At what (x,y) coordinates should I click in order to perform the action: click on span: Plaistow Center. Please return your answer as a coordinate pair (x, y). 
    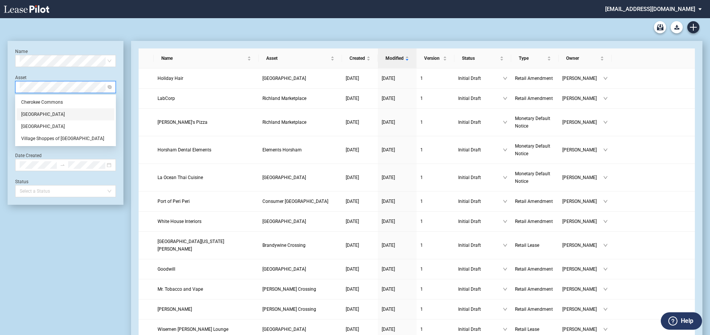
    Looking at the image, I should click on (284, 178).